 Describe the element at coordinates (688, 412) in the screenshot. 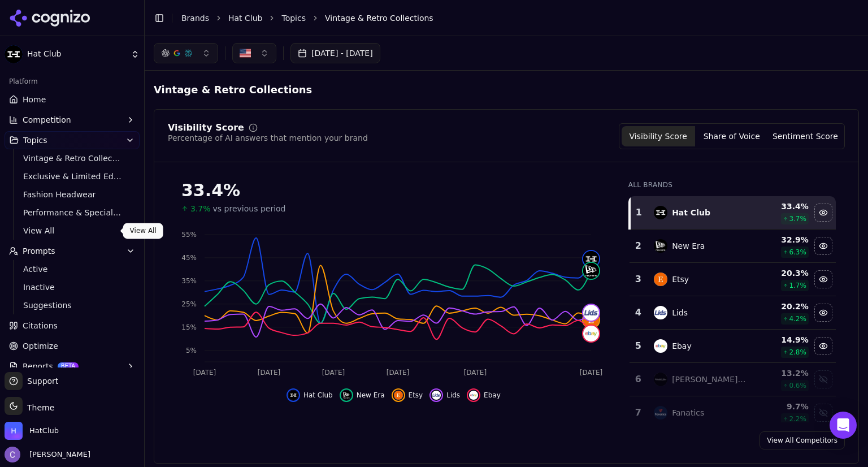

I see `div: Fanatics` at that location.